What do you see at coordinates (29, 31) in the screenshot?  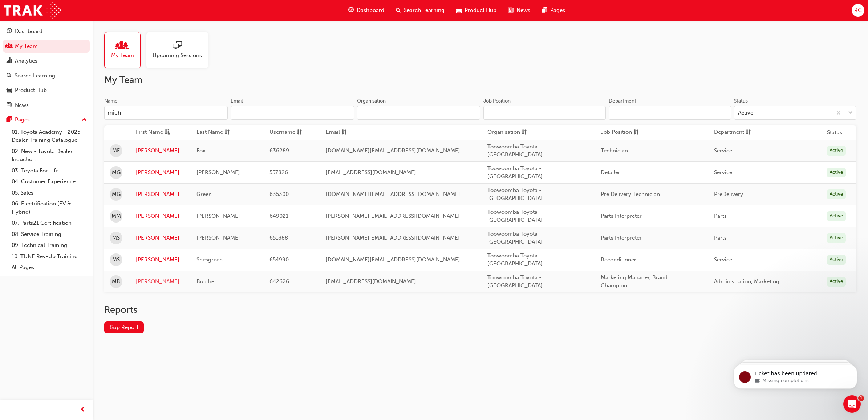 I see `div: Dashboard` at bounding box center [29, 31].